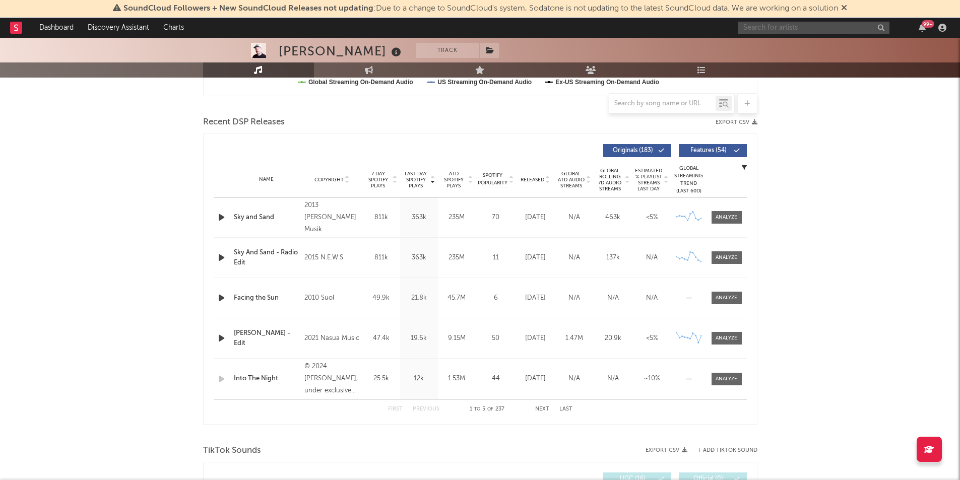 The width and height of the screenshot is (960, 480). Describe the element at coordinates (496, 339) in the screenshot. I see `div: 50` at that location.